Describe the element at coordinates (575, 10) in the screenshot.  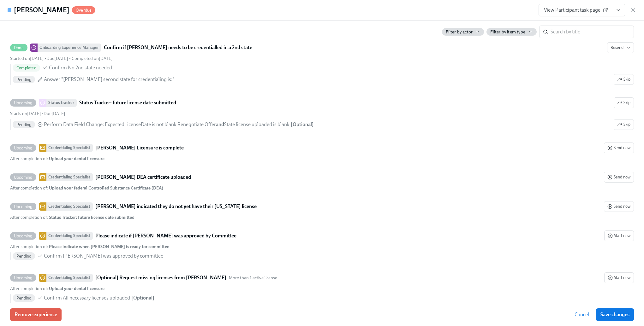
I see `span: View Participant task page` at that location.